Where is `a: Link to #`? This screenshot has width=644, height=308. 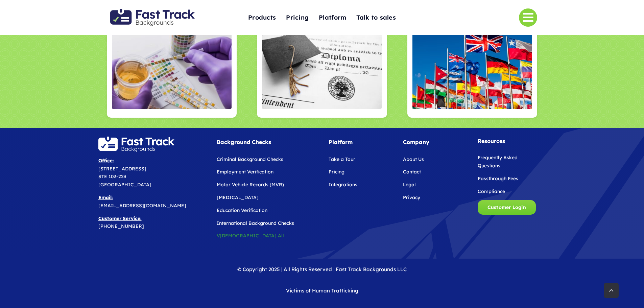
a: Link to # is located at coordinates (528, 18).